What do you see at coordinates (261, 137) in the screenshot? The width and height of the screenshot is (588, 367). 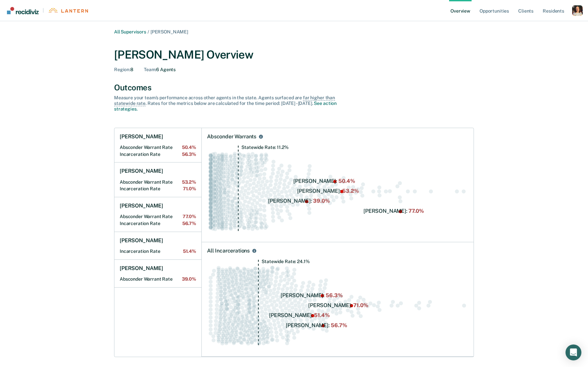 I see `button: Absconder Warrants` at bounding box center [261, 137].